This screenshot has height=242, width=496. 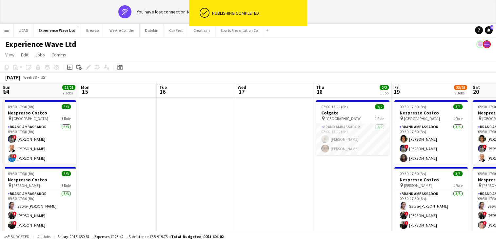 I want to click on button: Experience Wave Ltd, so click(x=57, y=30).